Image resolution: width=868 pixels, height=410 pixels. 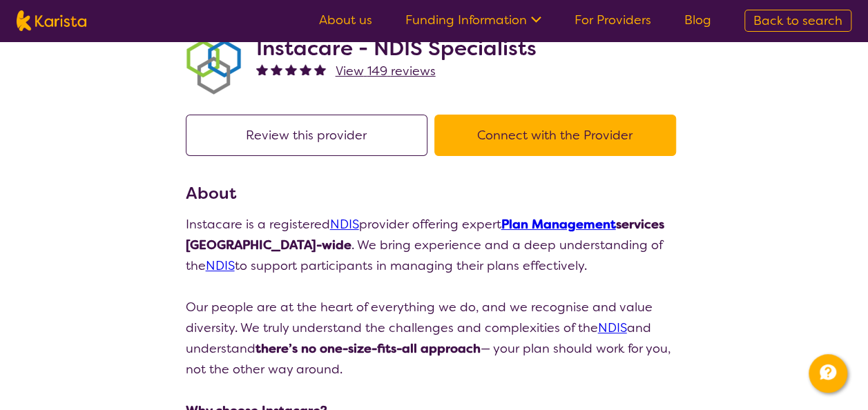 What do you see at coordinates (828, 374) in the screenshot?
I see `button: Channel Menu` at bounding box center [828, 374].